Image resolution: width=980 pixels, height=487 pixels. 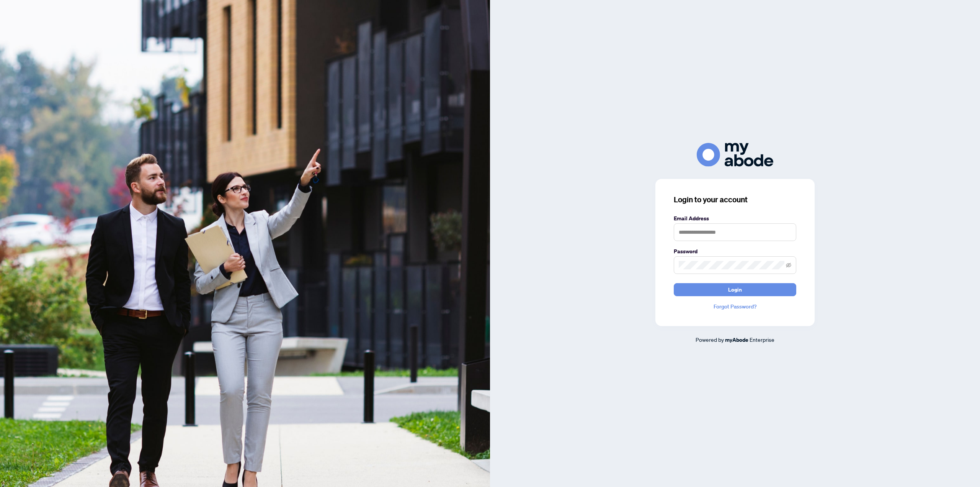 What do you see at coordinates (735, 290) in the screenshot?
I see `button: Login` at bounding box center [735, 290].